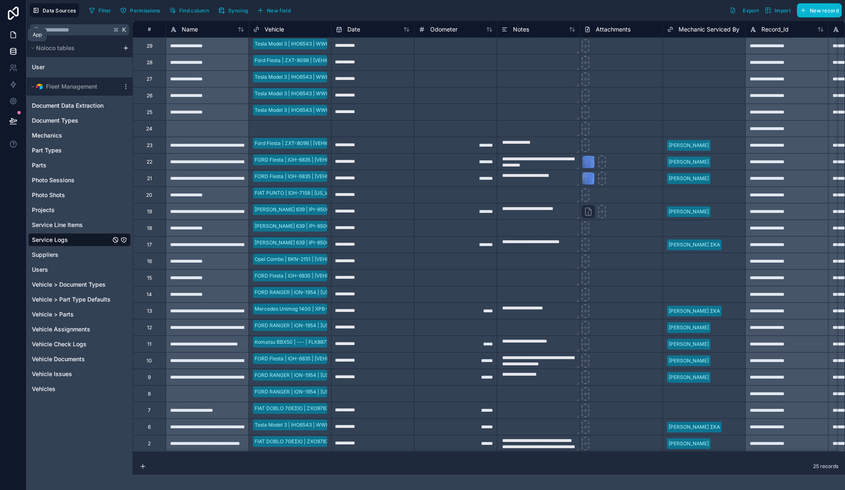 The image size is (845, 490). Describe the element at coordinates (750, 10) in the screenshot. I see `span: Export` at that location.